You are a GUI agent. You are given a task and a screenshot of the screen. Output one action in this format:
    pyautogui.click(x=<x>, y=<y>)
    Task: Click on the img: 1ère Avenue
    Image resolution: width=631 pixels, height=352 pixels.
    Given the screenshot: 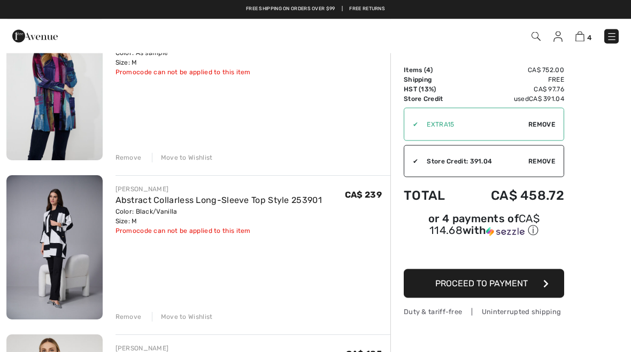 What is the action you would take?
    pyautogui.click(x=35, y=36)
    